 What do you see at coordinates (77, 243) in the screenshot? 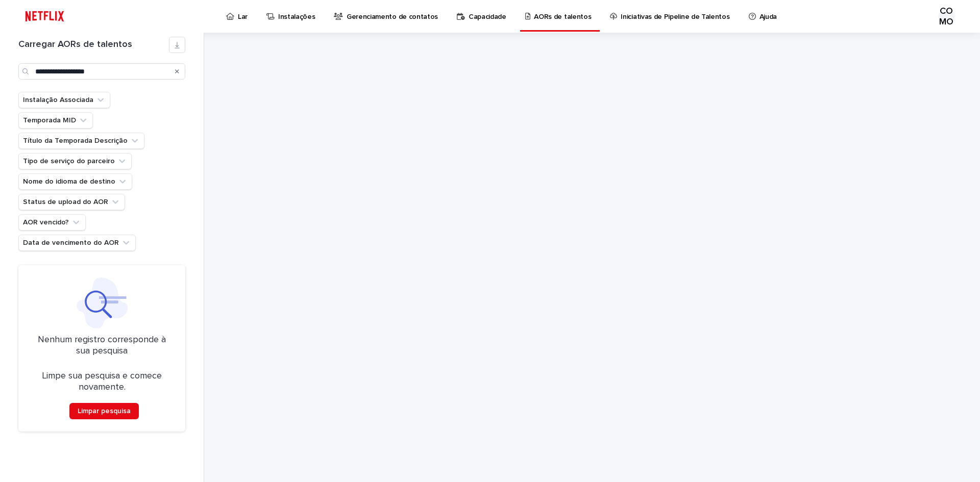
I see `button: Data de vencimento do AOR` at bounding box center [77, 243].